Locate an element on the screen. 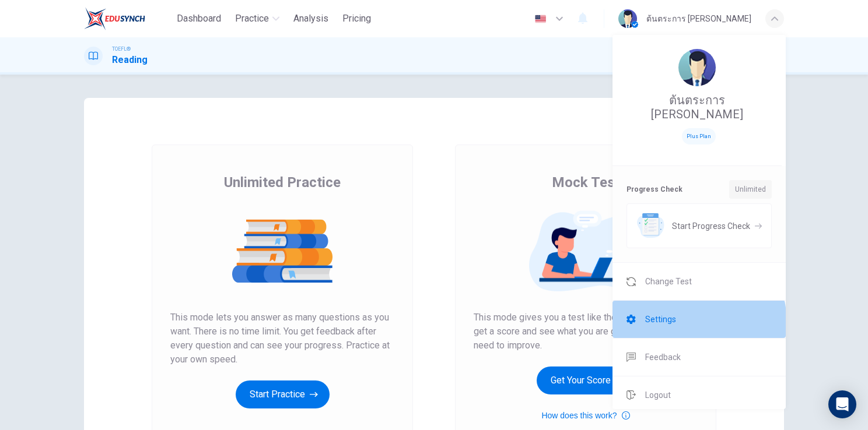 The height and width of the screenshot is (430, 868). a: Start Progress CheckStart Progress Check is located at coordinates (698, 225).